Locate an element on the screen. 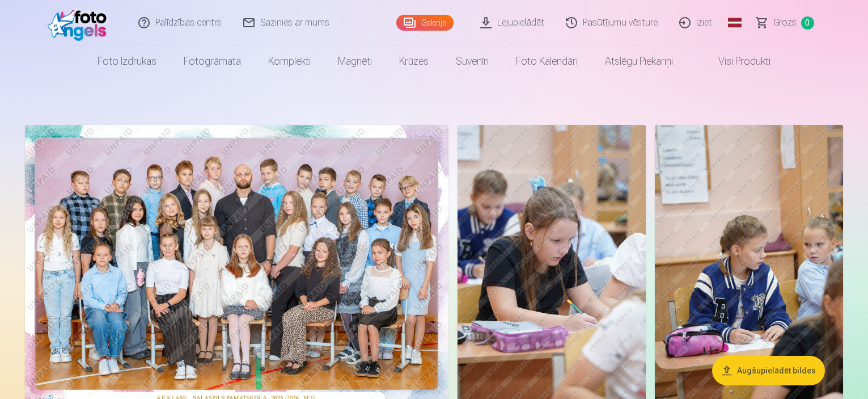 The width and height of the screenshot is (868, 399). a: Visi produkti is located at coordinates (735, 61).